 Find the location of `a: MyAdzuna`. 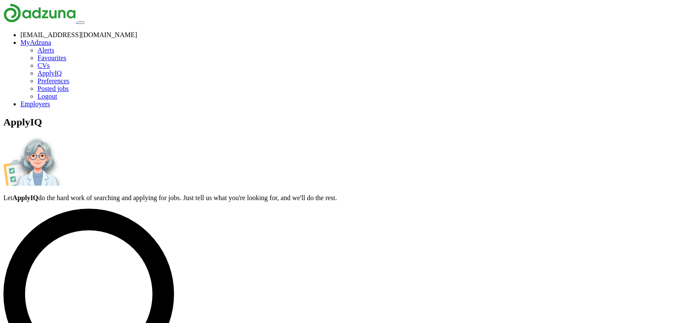

a: MyAdzuna is located at coordinates (36, 42).